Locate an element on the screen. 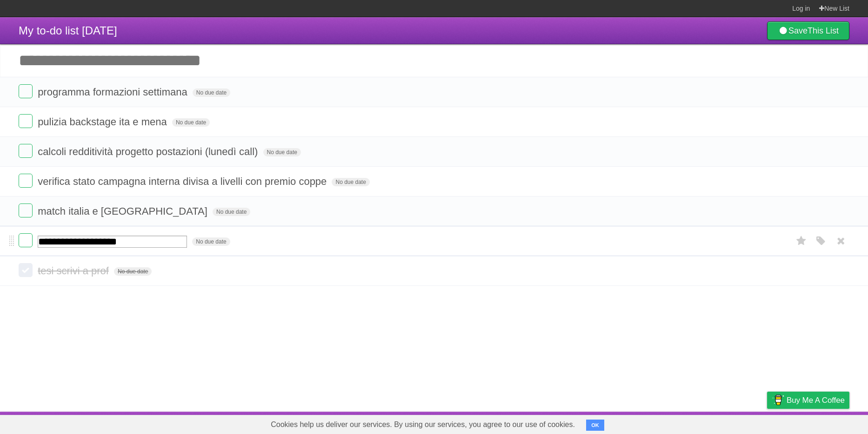  span: tesi scrivi a prof is located at coordinates (74, 270).